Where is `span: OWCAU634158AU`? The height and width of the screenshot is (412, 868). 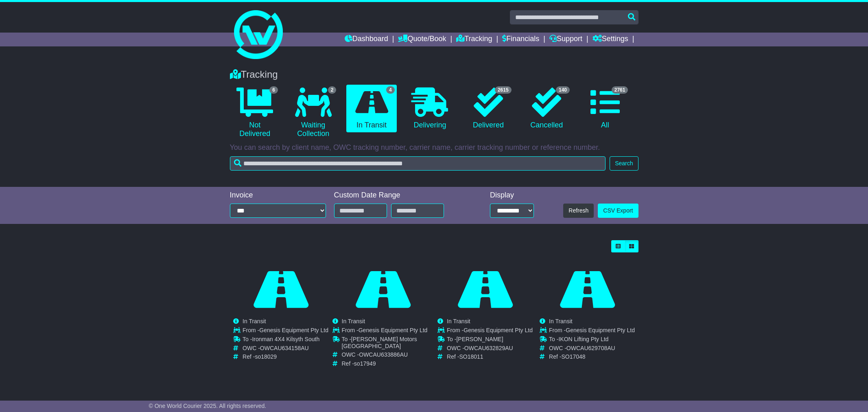
span: OWCAU634158AU is located at coordinates (284, 348).